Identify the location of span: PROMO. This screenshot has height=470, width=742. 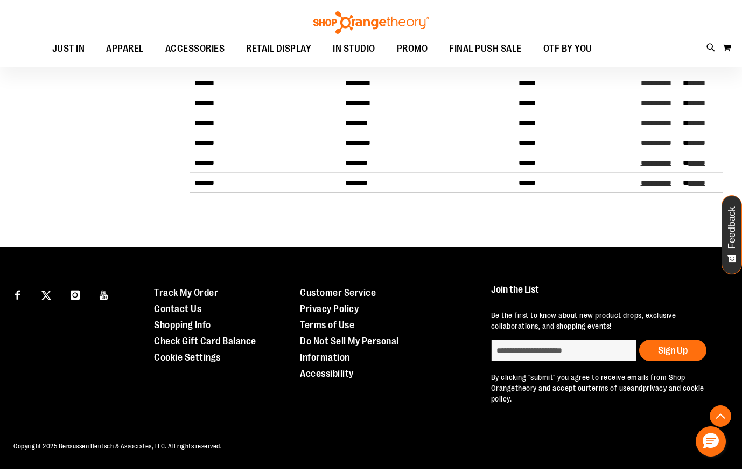
(412, 48).